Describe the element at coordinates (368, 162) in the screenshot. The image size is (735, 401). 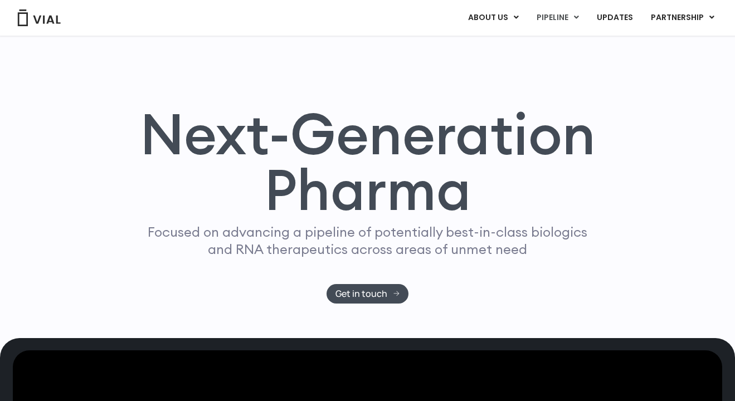
I see `h1: Next-Generation Pharma` at that location.